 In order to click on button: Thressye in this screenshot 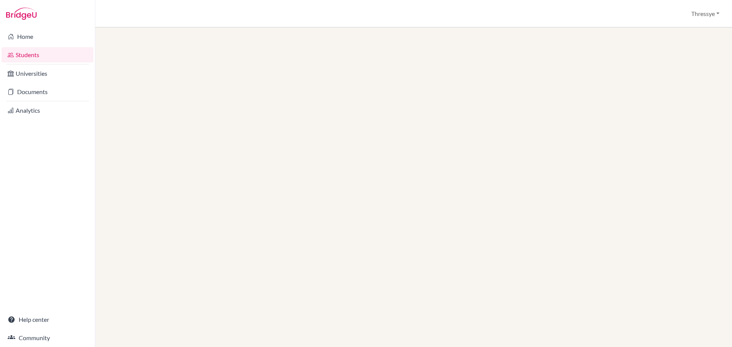, I will do `click(705, 14)`.